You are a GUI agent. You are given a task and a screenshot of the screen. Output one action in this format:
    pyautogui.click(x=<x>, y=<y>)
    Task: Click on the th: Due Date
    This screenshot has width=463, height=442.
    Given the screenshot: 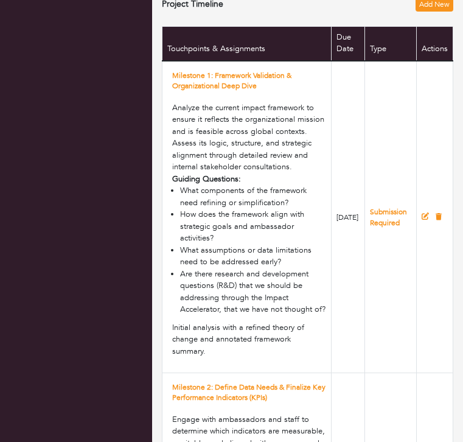 What is the action you would take?
    pyautogui.click(x=348, y=43)
    